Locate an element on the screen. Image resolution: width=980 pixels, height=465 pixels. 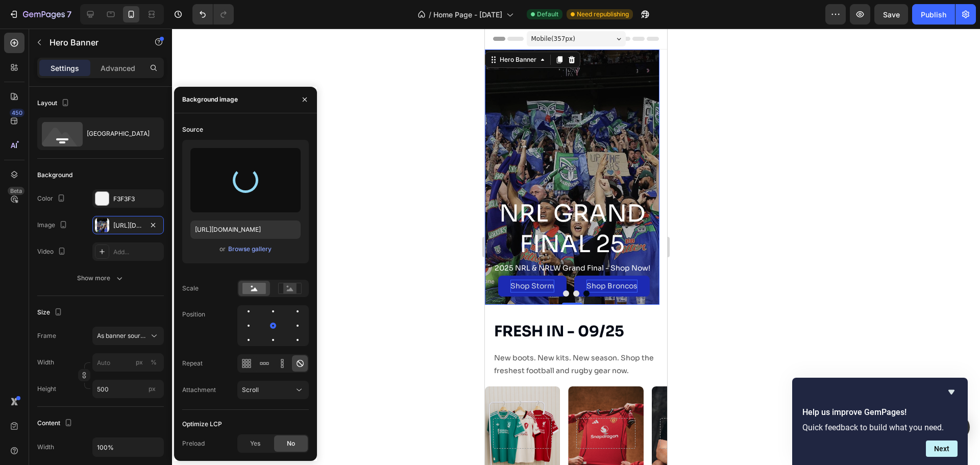
div: Help us improve GemPages! is located at coordinates (880, 421).